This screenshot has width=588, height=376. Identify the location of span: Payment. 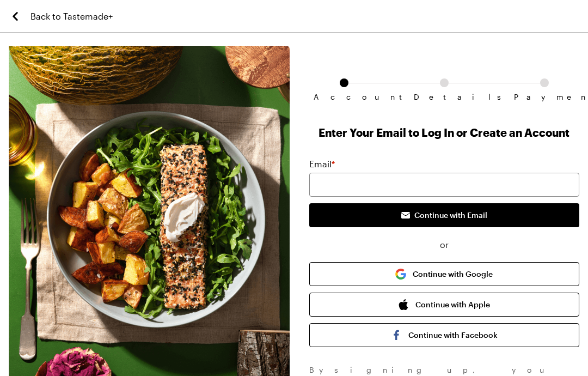
(544, 97).